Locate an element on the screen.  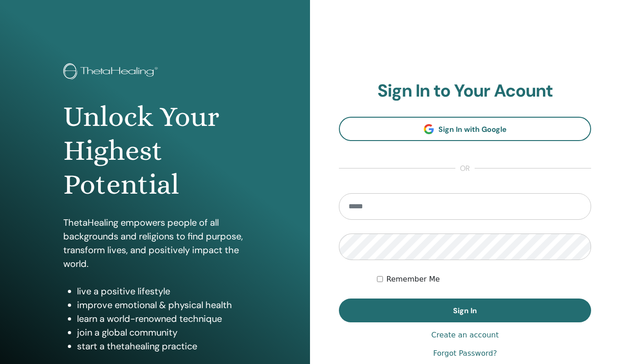
span: Sign In with Google is located at coordinates (473, 129).